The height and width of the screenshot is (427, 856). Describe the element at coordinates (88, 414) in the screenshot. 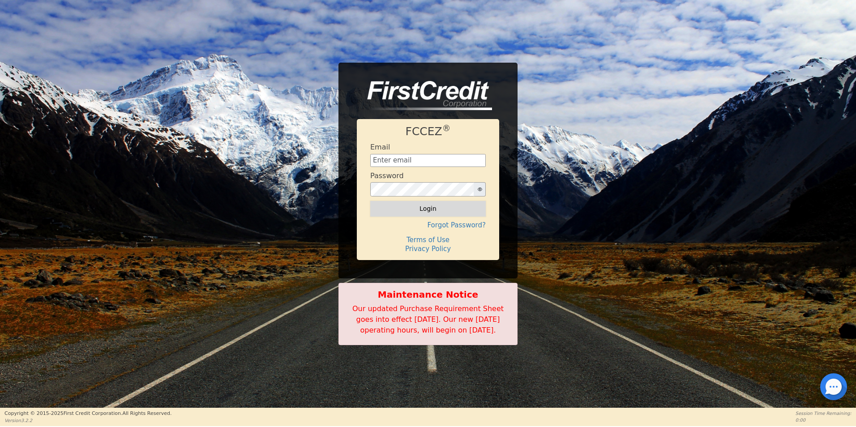

I see `p: Copyright © 2015- 2025 First Credit Corporation.` at that location.